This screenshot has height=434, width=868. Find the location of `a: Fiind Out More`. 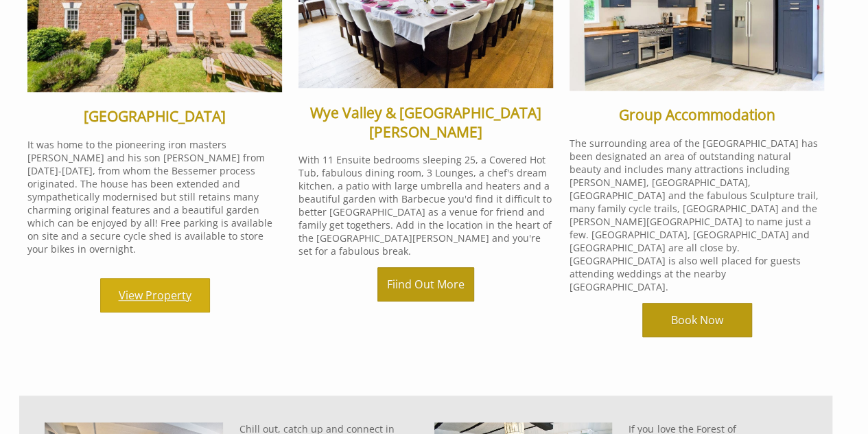

a: Fiind Out More is located at coordinates (426, 284).